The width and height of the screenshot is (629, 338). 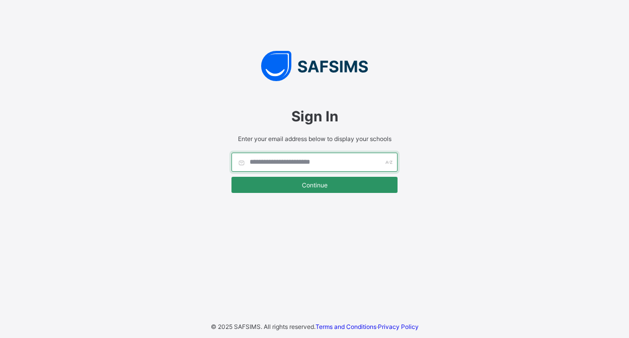 What do you see at coordinates (346, 326) in the screenshot?
I see `a: Terms and Conditions` at bounding box center [346, 326].